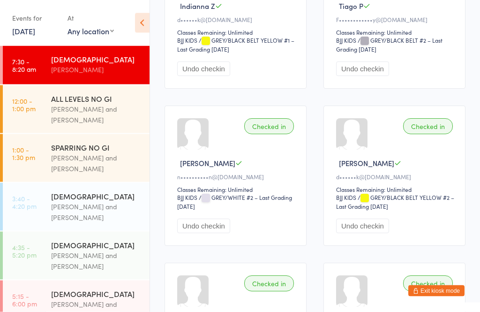 This screenshot has width=480, height=312. What do you see at coordinates (96, 99) in the screenshot?
I see `div: ALL LEVELS NO GI` at bounding box center [96, 99].